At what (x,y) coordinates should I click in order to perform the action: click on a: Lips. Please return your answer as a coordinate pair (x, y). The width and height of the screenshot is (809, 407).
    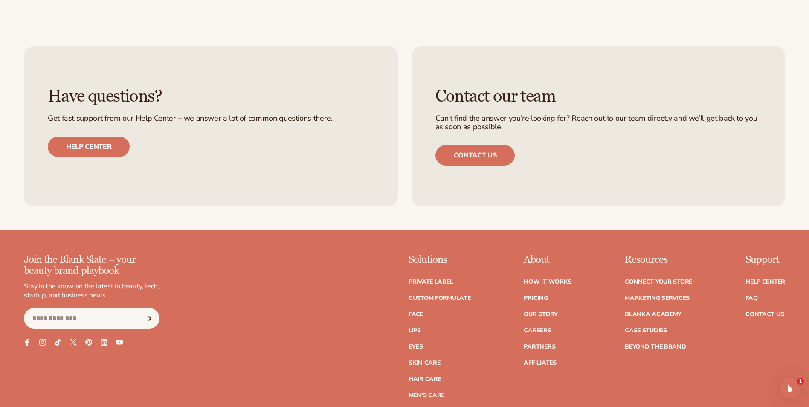
    Looking at the image, I should click on (414, 330).